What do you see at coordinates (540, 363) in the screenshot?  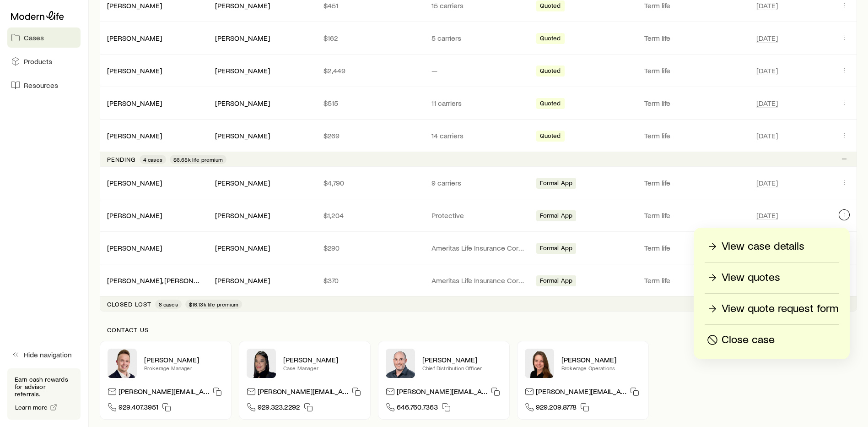 I see `img: Ellen Wall` at bounding box center [540, 363].